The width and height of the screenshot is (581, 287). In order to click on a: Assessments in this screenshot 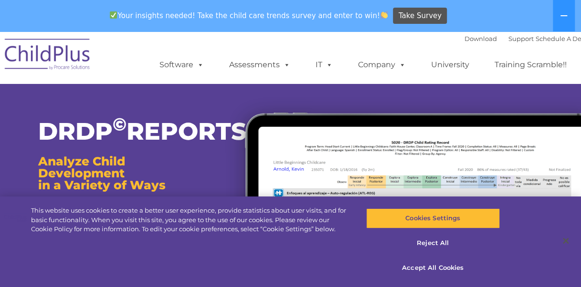, I will do `click(260, 65)`.